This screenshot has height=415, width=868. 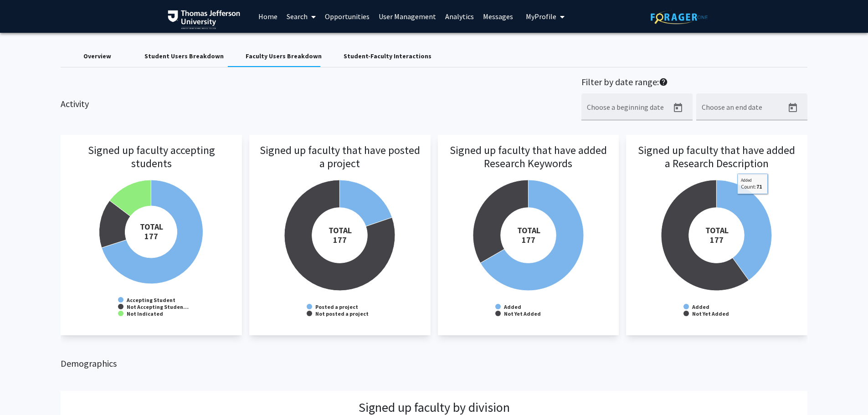 I want to click on h3: Signed up faculty that have added Research Keywords, so click(x=529, y=169).